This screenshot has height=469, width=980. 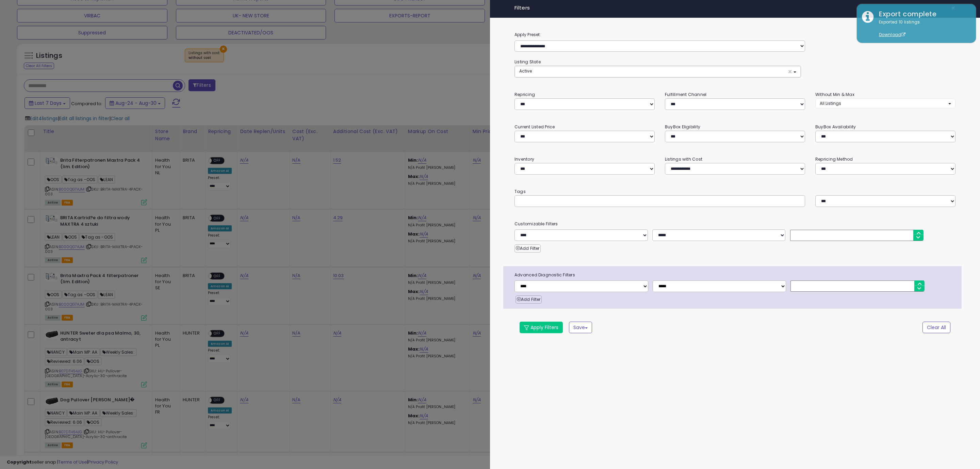 What do you see at coordinates (922, 14) in the screenshot?
I see `div: Export complete` at bounding box center [922, 14].